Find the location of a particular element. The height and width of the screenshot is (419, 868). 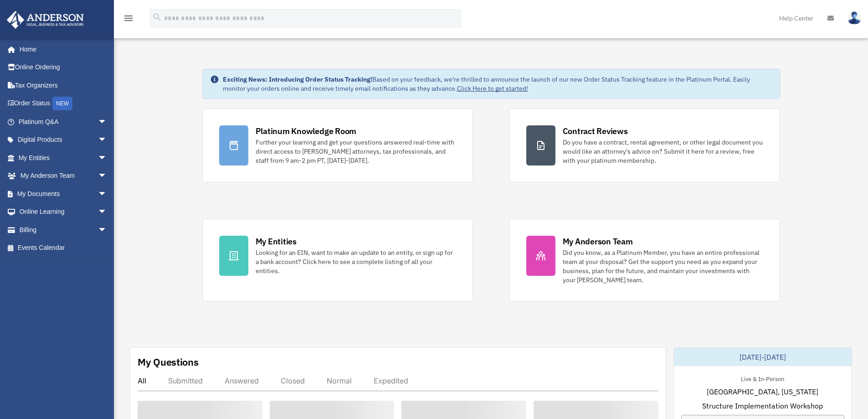

a: Platinum Q&Aarrow_drop_down is located at coordinates (63, 122).